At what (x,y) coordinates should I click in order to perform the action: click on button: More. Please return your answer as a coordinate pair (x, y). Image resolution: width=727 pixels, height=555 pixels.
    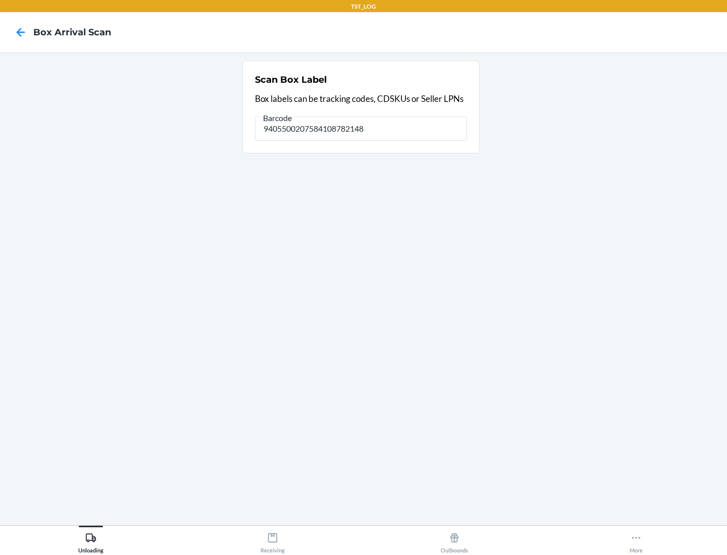
    Looking at the image, I should click on (636, 540).